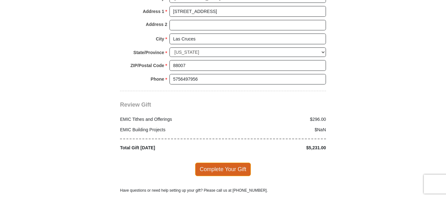 This screenshot has height=198, width=446. Describe the element at coordinates (276, 148) in the screenshot. I see `div: $5,231.00` at that location.